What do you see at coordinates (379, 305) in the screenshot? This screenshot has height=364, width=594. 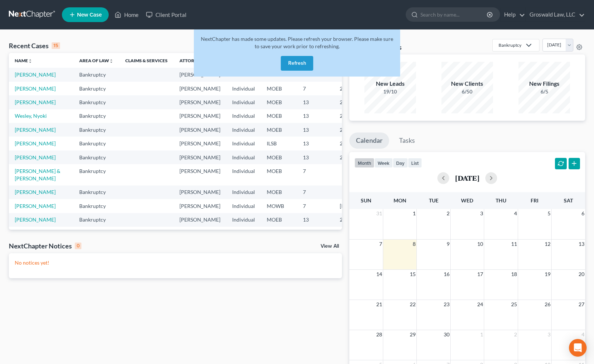 I see `span: 21` at bounding box center [379, 305].